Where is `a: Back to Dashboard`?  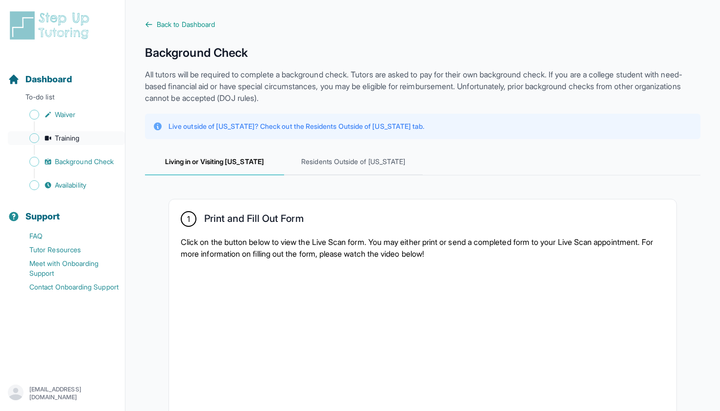 a: Back to Dashboard is located at coordinates (423, 24).